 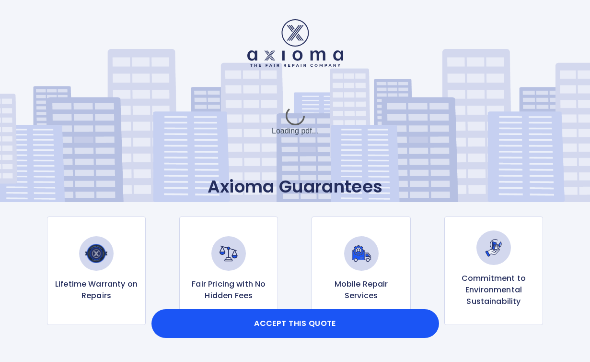 What do you see at coordinates (295, 121) in the screenshot?
I see `div: Loading pdf...` at bounding box center [295, 121].